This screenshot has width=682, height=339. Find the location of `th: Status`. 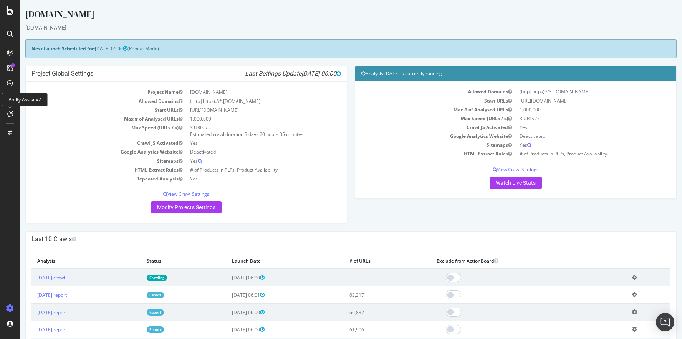

th: Status is located at coordinates (163, 261).